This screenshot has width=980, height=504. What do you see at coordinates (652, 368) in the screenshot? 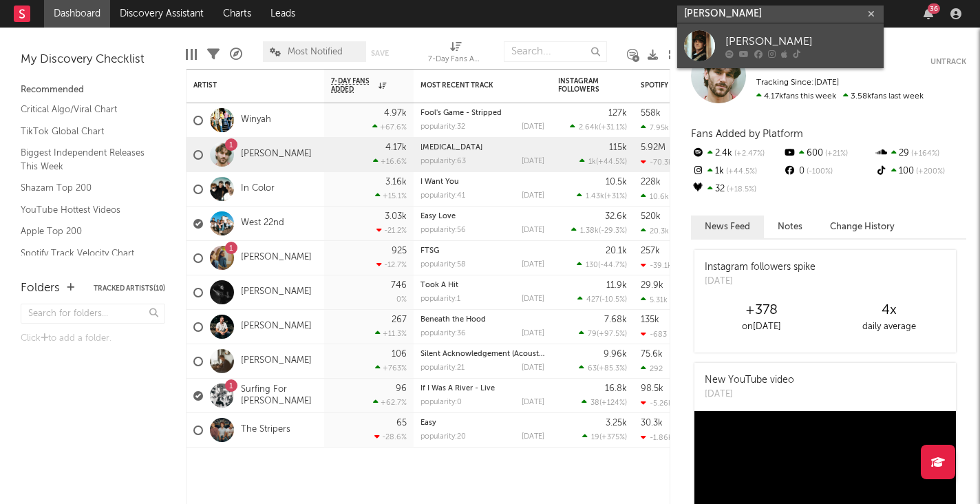
I see `div: 292` at bounding box center [652, 368].